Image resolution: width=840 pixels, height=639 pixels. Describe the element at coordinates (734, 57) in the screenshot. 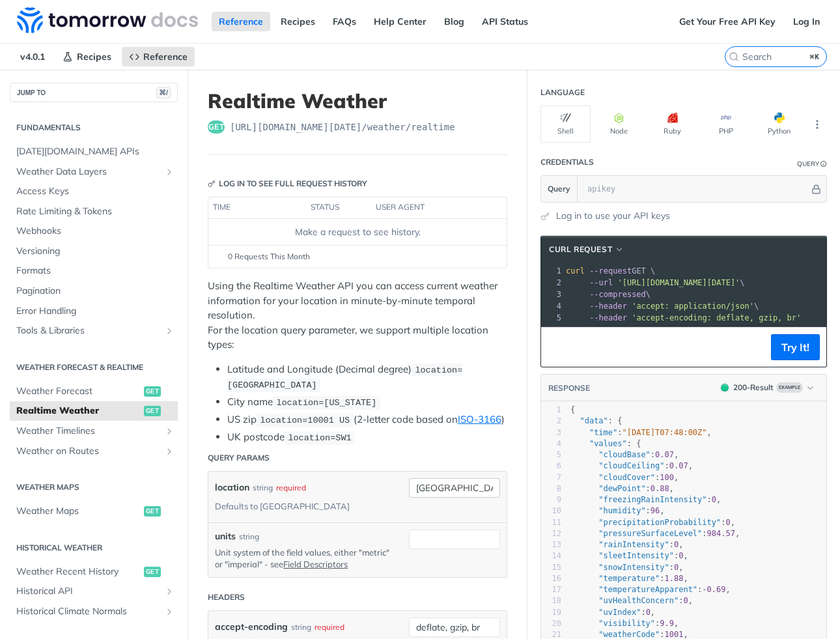

I see `svg: Search` at that location.